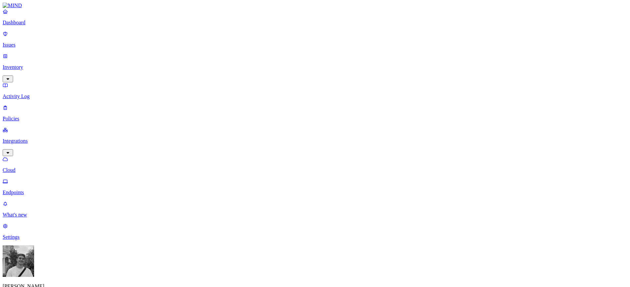 The image size is (630, 287). Describe the element at coordinates (315, 119) in the screenshot. I see `p: Policies` at that location.